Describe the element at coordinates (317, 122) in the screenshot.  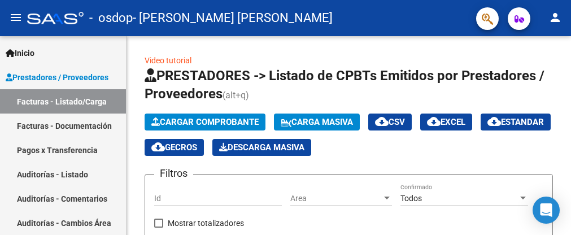
I see `button: Carga Masiva` at that location.